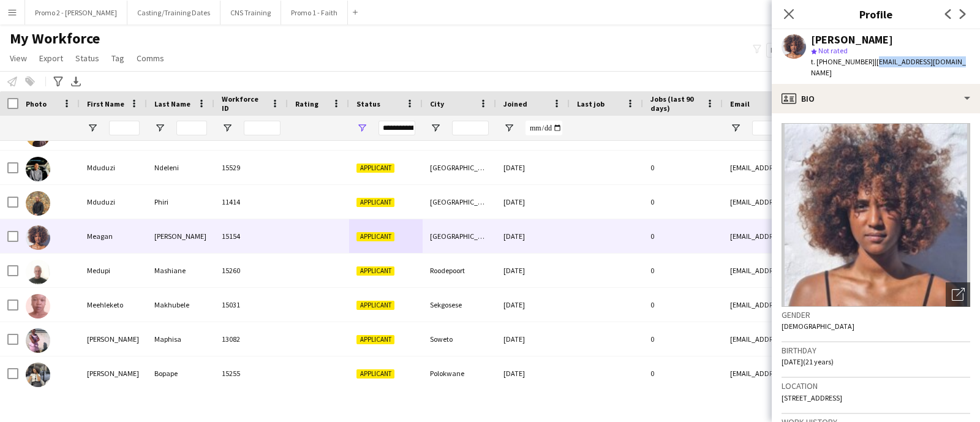  I want to click on input: Joined Filter Input, so click(544, 128).